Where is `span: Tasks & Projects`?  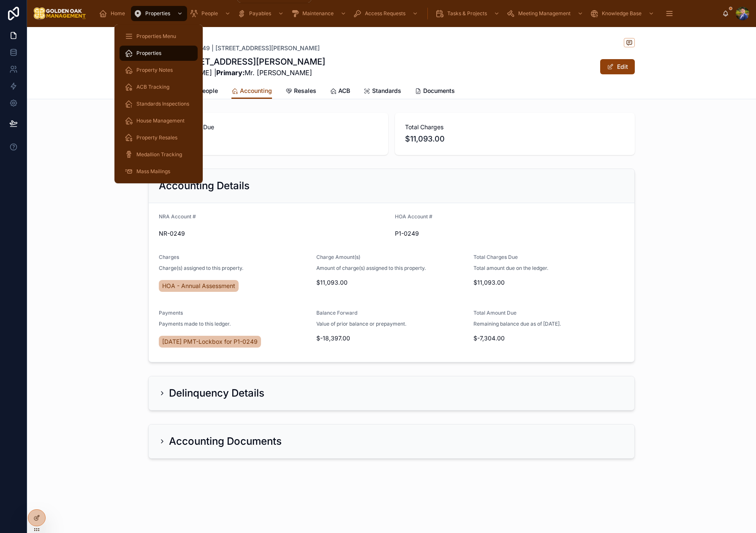 span: Tasks & Projects is located at coordinates (467, 13).